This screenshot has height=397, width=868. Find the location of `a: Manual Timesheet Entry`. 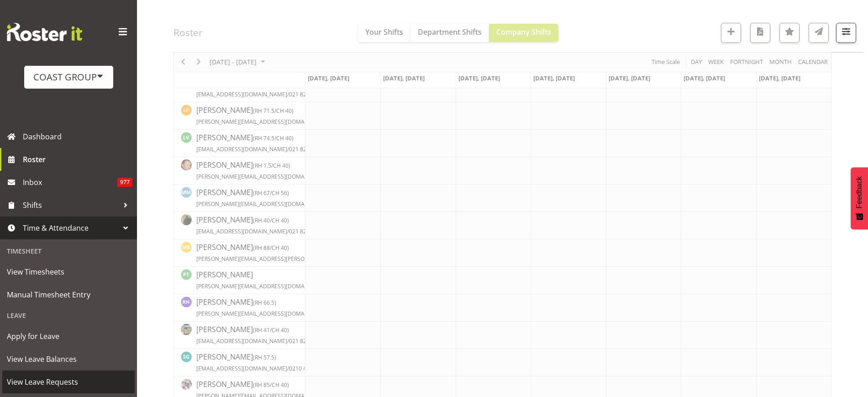

a: Manual Timesheet Entry is located at coordinates (69, 295).